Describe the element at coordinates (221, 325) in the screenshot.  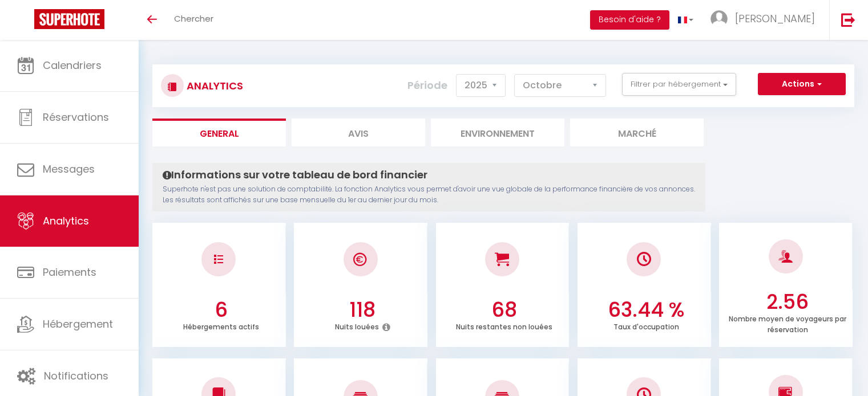
I see `p: Hébergements actifs` at that location.